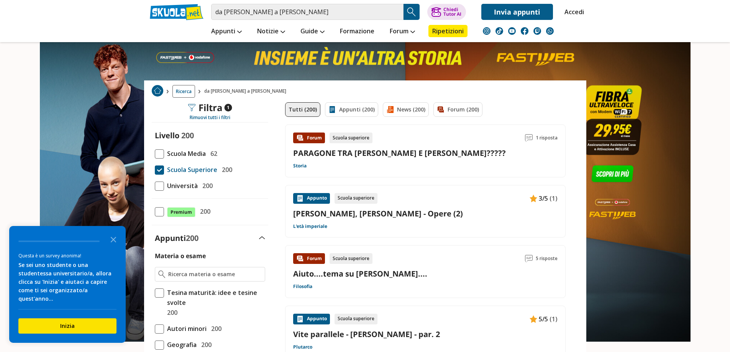 The width and height of the screenshot is (730, 352). Describe the element at coordinates (212, 154) in the screenshot. I see `span: 62` at that location.